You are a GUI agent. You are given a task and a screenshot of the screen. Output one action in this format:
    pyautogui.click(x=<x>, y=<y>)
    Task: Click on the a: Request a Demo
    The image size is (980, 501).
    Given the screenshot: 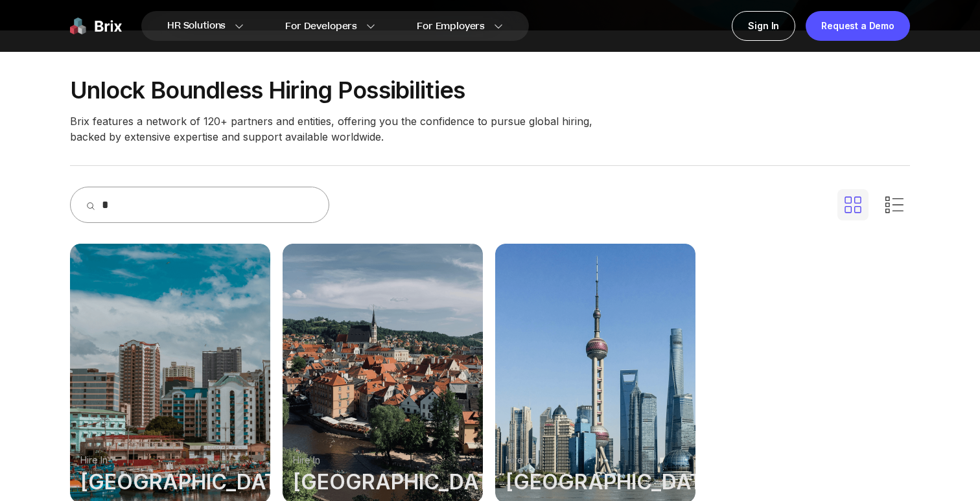 What is the action you would take?
    pyautogui.click(x=858, y=26)
    